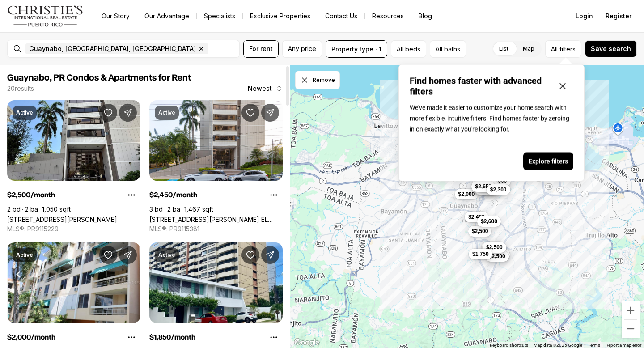  Describe the element at coordinates (504, 49) in the screenshot. I see `label: List` at that location.